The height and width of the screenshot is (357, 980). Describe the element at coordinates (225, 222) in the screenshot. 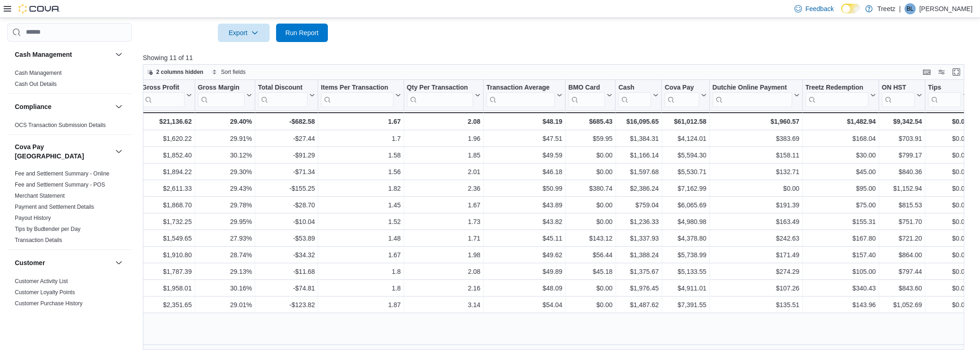

I see `div: 29.95%` at that location.